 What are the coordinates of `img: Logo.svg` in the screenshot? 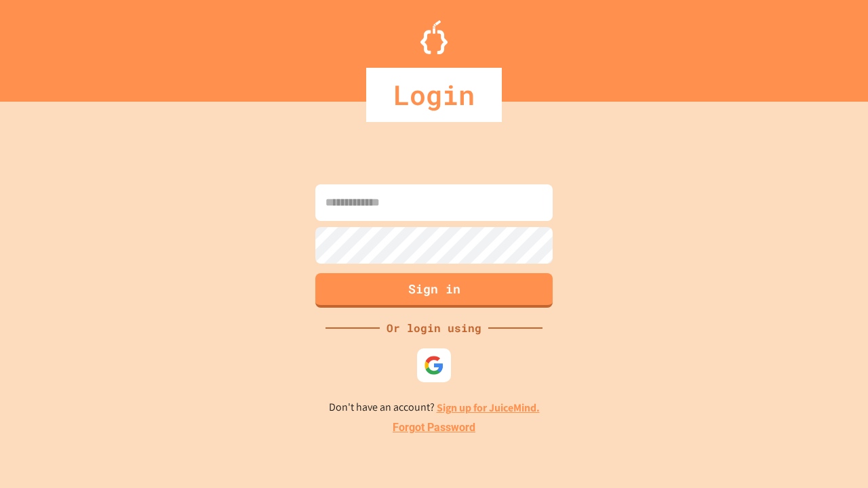 It's located at (434, 37).